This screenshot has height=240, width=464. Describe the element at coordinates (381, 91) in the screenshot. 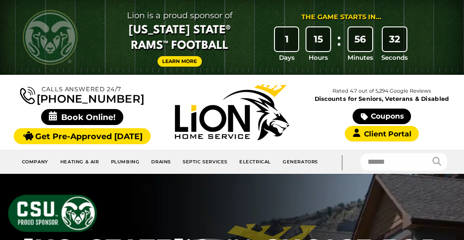

I see `p: Rated 4.7 out of 5,294 Google Reviews` at that location.